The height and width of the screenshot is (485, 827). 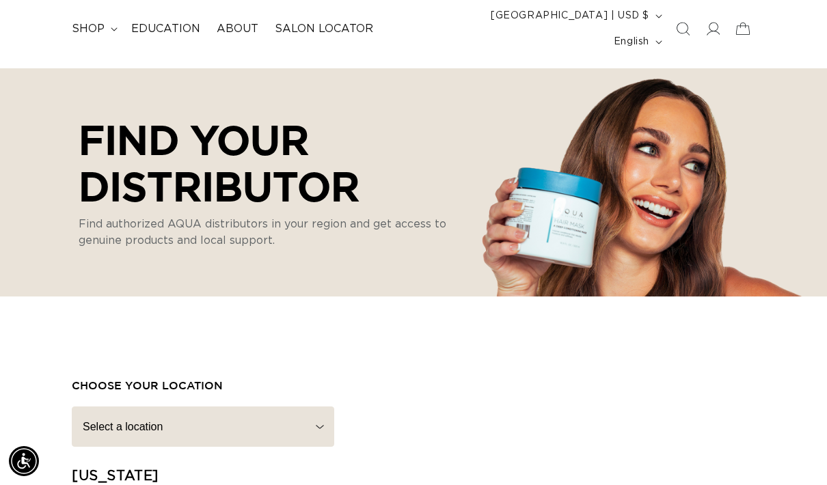 What do you see at coordinates (324, 29) in the screenshot?
I see `a: Salon Locator` at bounding box center [324, 29].